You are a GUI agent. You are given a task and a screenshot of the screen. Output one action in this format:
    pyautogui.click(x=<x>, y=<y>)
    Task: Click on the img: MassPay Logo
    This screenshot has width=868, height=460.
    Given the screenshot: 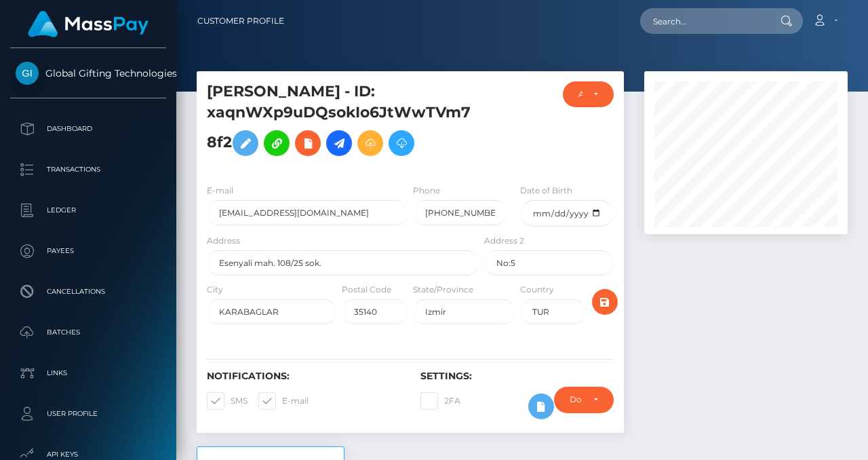 What is the action you would take?
    pyautogui.click(x=88, y=24)
    